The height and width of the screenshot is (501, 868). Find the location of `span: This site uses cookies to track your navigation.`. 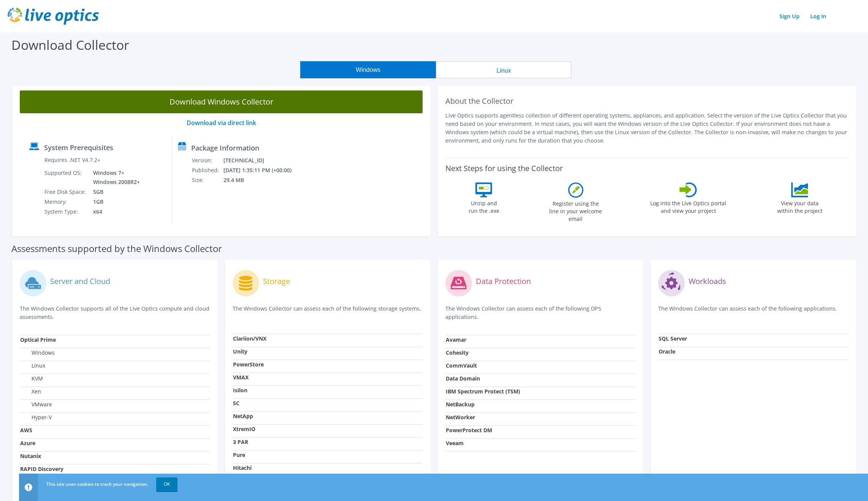

span: This site uses cookies to track your navigation. is located at coordinates (98, 484).